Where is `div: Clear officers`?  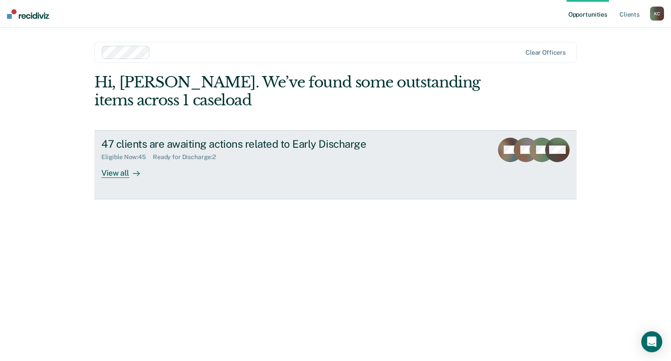
div: Clear officers is located at coordinates (546, 52).